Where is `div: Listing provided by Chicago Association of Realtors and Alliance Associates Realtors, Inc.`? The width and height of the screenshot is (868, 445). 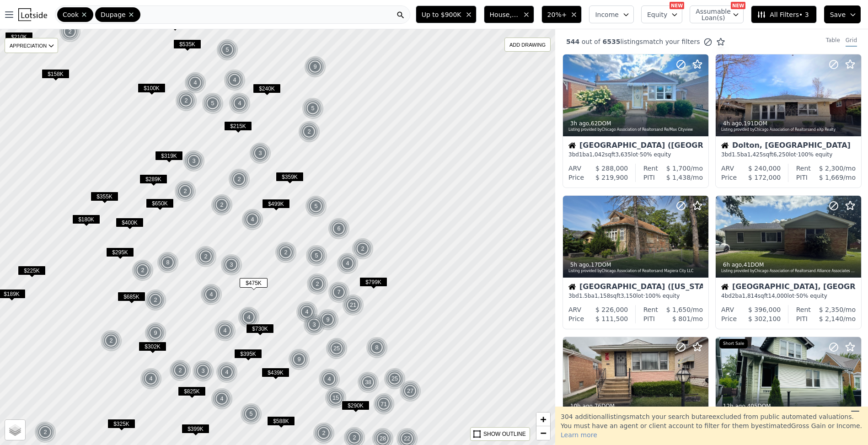 div: Listing provided by Chicago Association of Realtors and Alliance Associates Realtors, Inc. is located at coordinates (789, 271).